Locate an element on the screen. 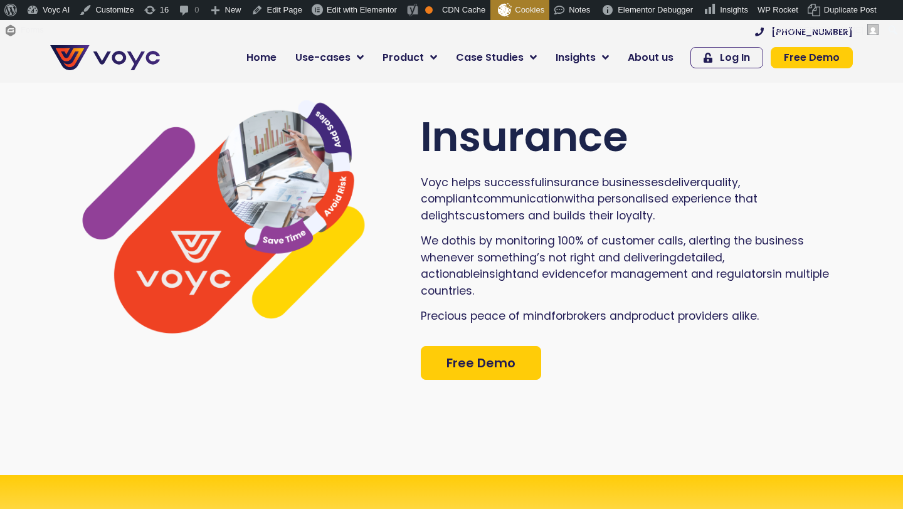 This screenshot has height=509, width=903. span: Case Studies is located at coordinates (490, 58).